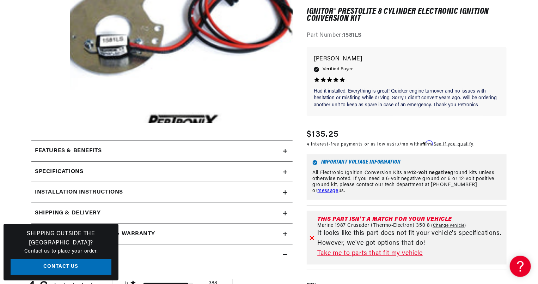  Describe the element at coordinates (407, 15) in the screenshot. I see `h1: Ignitor® Prestolite 8 Cylinder Electronic Ignition Conversion Kit` at that location.